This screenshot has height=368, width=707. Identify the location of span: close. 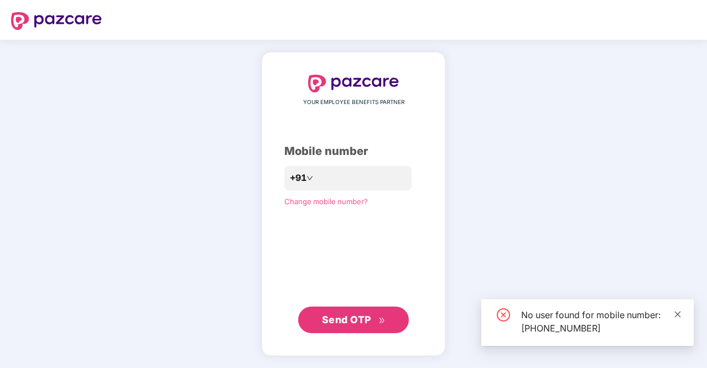
(677, 314).